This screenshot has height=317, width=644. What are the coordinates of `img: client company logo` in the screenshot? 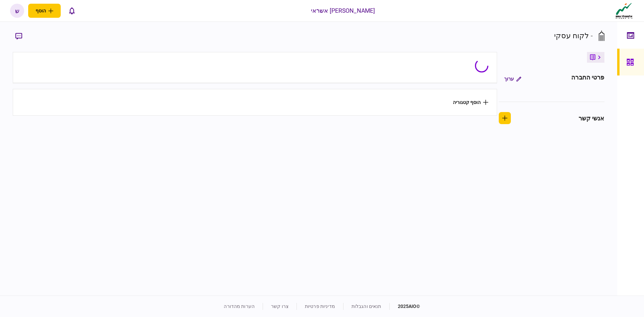 It's located at (624, 10).